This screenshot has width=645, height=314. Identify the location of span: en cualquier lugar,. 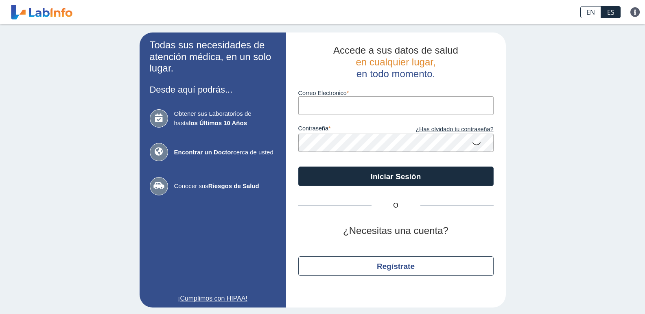
(395, 62).